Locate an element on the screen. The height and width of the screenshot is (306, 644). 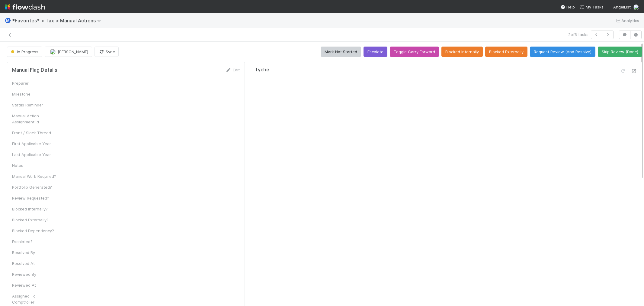
span: My Tasks is located at coordinates (592, 7).